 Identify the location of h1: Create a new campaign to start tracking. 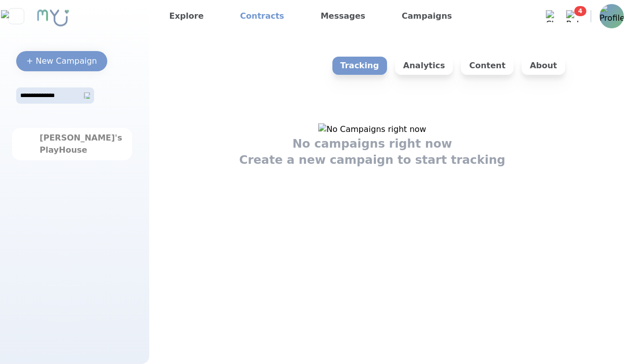
(372, 160).